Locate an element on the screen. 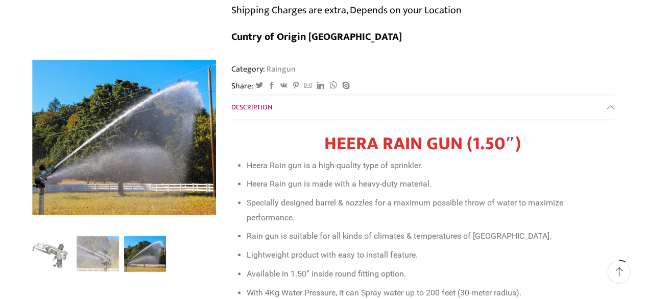  div: Previous slide is located at coordinates (45, 139).